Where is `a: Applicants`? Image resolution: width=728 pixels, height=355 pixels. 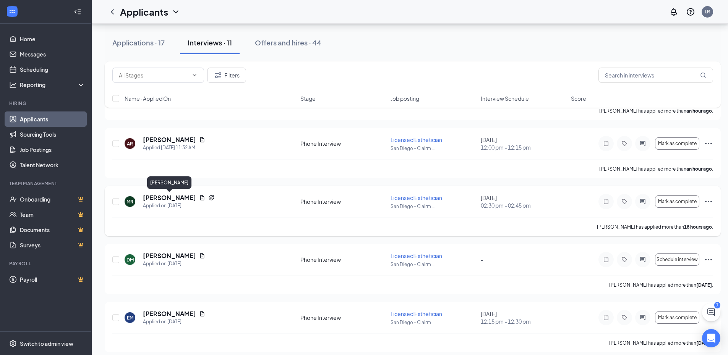 a: Applicants is located at coordinates (52, 119).